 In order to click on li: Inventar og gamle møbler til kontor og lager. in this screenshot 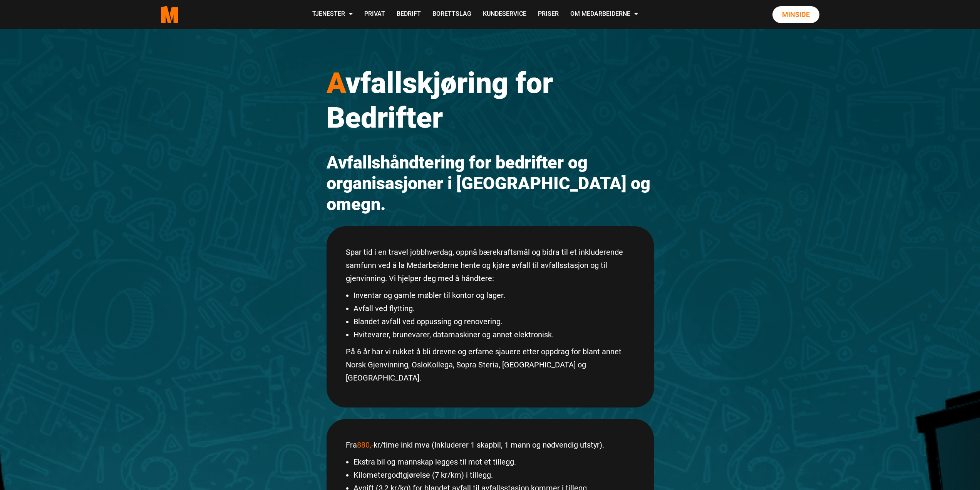, I will do `click(494, 296)`.